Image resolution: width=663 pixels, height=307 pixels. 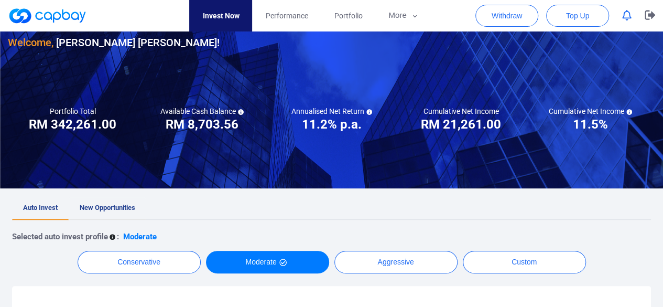 I want to click on h3: RM 342,261.00, so click(x=72, y=124).